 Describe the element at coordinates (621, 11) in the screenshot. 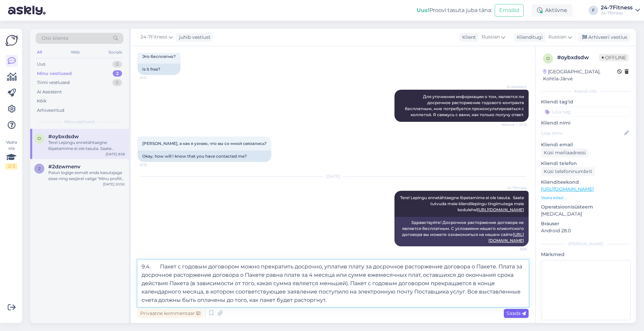

I see `a: 24-7Fitness24-7fitness` at that location.